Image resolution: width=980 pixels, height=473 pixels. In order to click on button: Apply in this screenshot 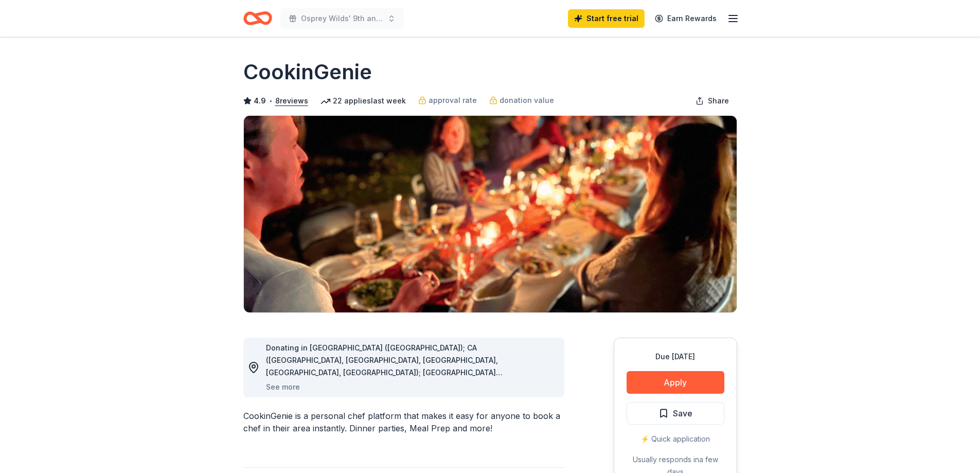, I will do `click(675, 382)`.